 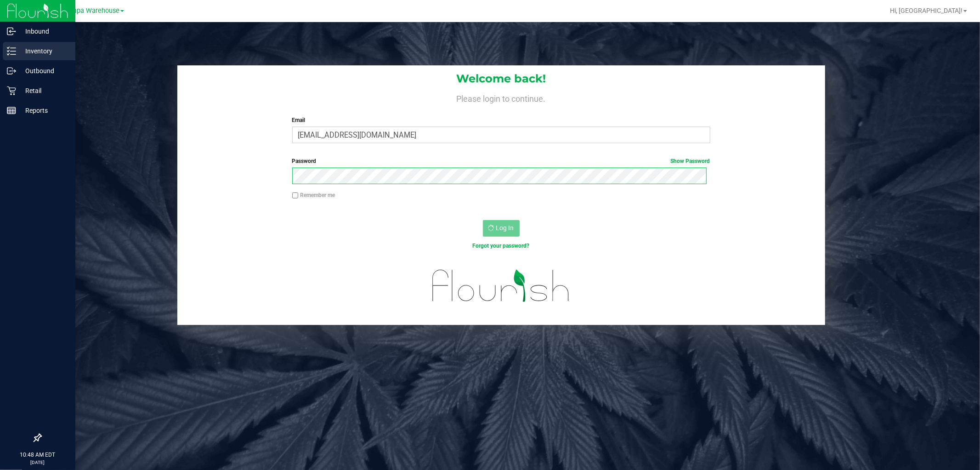 What do you see at coordinates (295, 195) in the screenshot?
I see `input: Remember me` at bounding box center [295, 195].